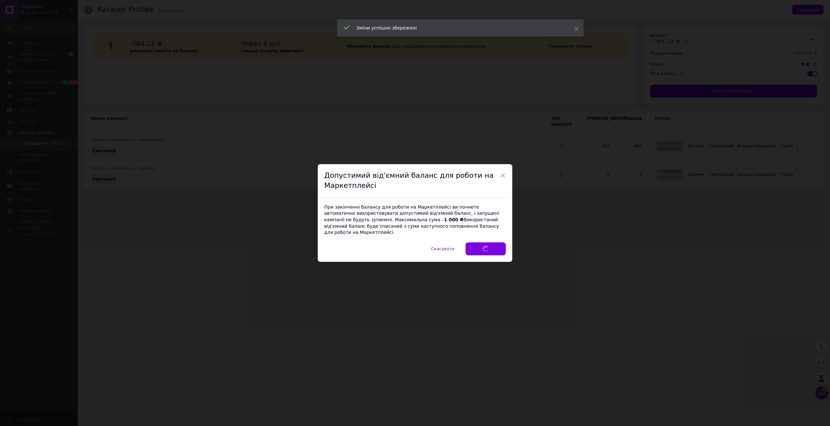  What do you see at coordinates (443, 249) in the screenshot?
I see `button: Скасувати` at bounding box center [443, 249].